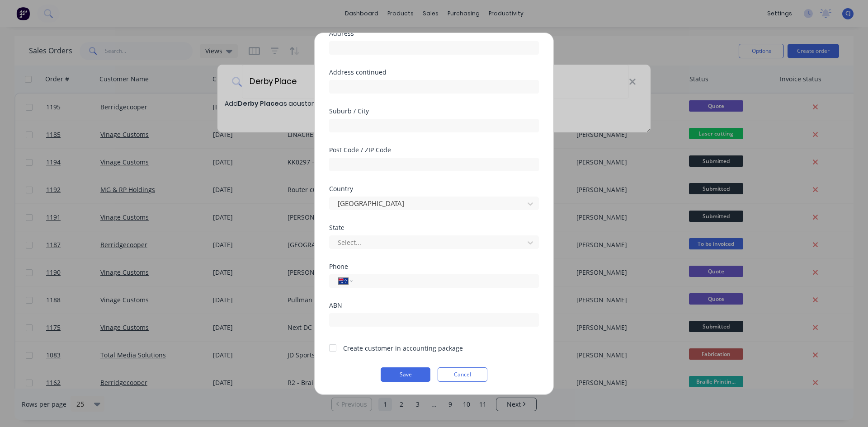 This screenshot has width=868, height=427. What do you see at coordinates (434, 72) in the screenshot?
I see `div: Address continued` at bounding box center [434, 72].